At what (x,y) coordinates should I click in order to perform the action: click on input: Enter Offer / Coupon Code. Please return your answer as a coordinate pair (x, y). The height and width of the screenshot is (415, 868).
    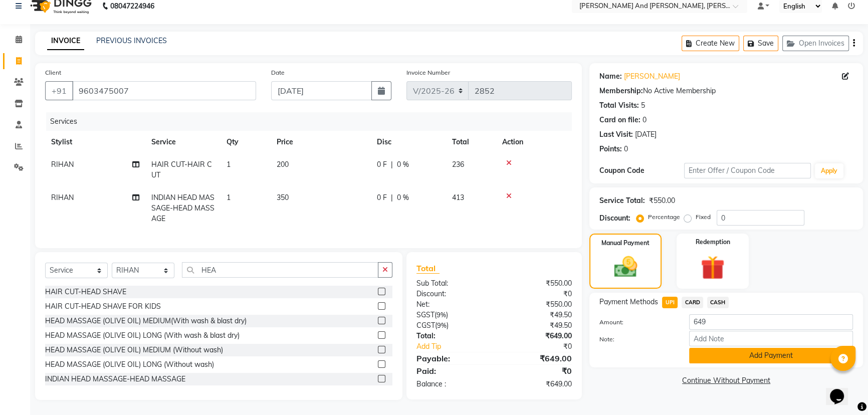
    Looking at the image, I should click on (748, 170).